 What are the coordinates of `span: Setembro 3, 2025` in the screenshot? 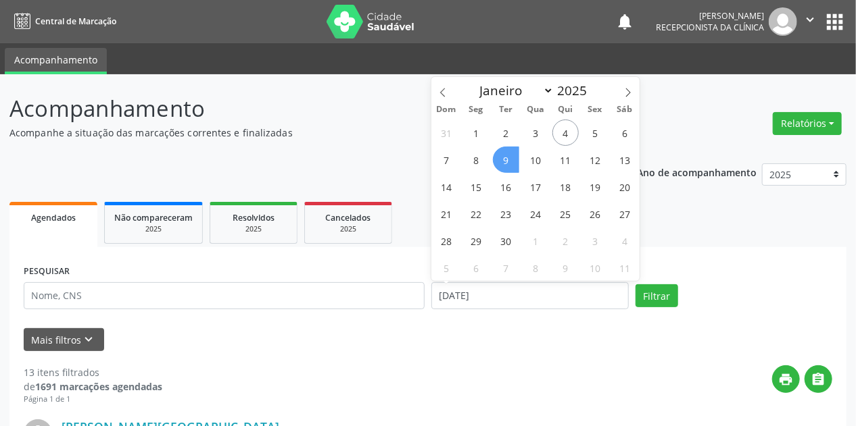 It's located at (535, 132).